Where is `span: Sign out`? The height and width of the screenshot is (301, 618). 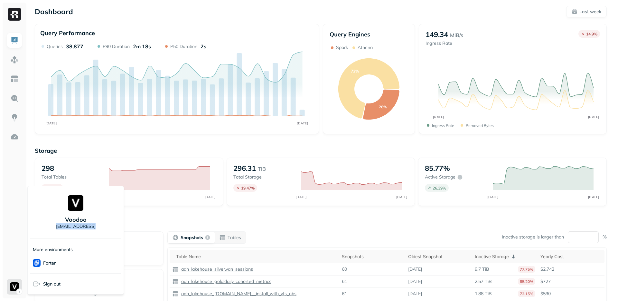
span: Sign out is located at coordinates (52, 284).